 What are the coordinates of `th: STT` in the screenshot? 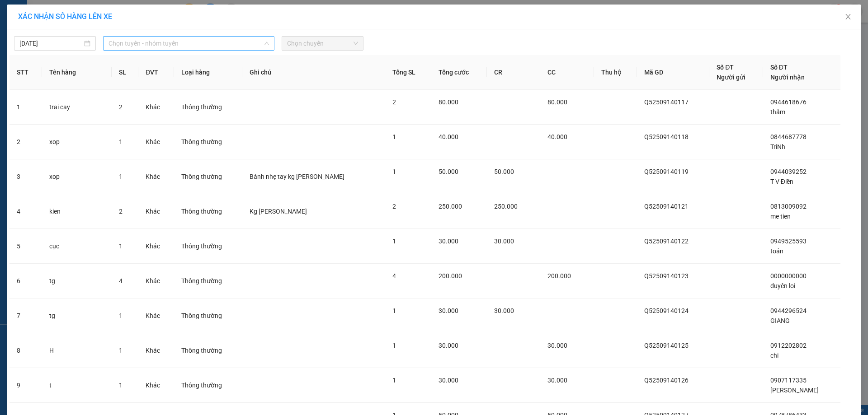 It's located at (26, 72).